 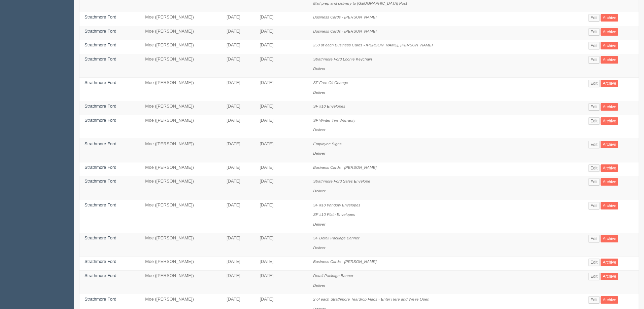 I want to click on i: SF Winter Tire Warranty, so click(x=334, y=120).